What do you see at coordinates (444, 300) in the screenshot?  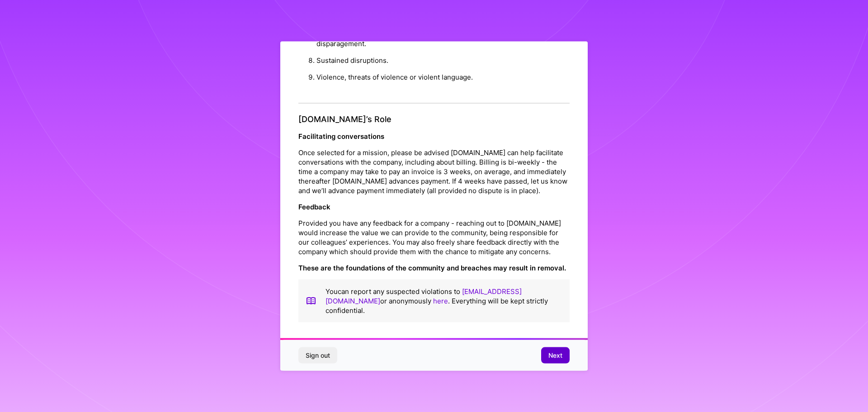 I see `p: You can report any suspected violations to or anonymously . Everything will be kept strictly conf...` at bounding box center [444, 300].